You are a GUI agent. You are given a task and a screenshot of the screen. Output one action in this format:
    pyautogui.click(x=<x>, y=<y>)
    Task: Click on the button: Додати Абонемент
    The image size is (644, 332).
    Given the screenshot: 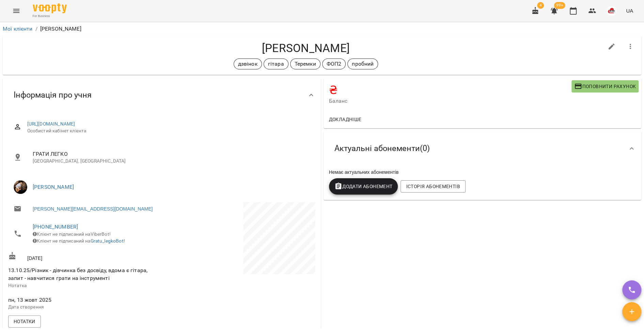 What is the action you would take?
    pyautogui.click(x=363, y=186)
    